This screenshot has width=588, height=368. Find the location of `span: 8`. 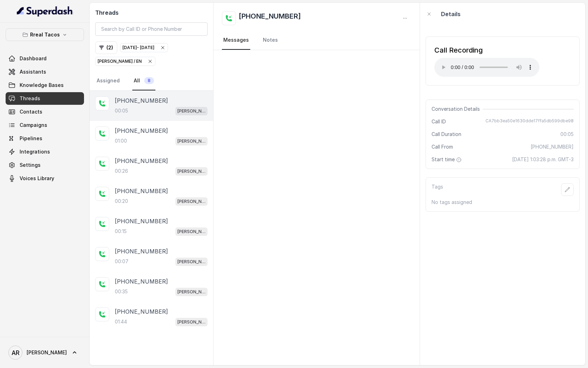

span: 8 is located at coordinates (149, 81).